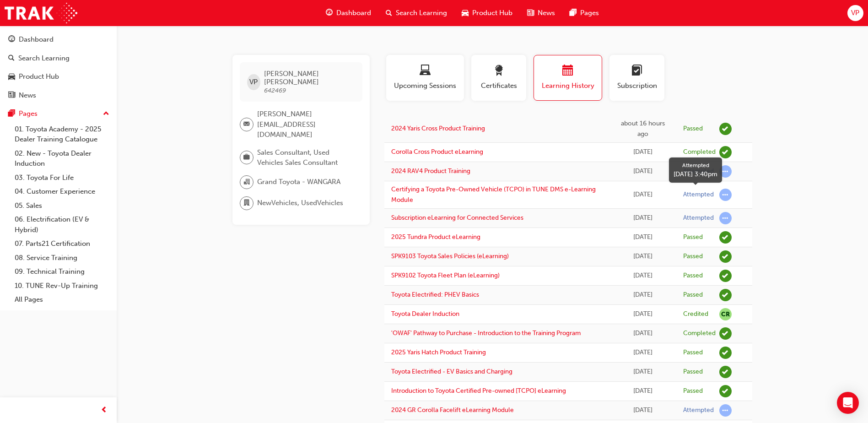  What do you see at coordinates (58, 67) in the screenshot?
I see `button: DashboardSearch LearningProduct HubNews` at bounding box center [58, 67].